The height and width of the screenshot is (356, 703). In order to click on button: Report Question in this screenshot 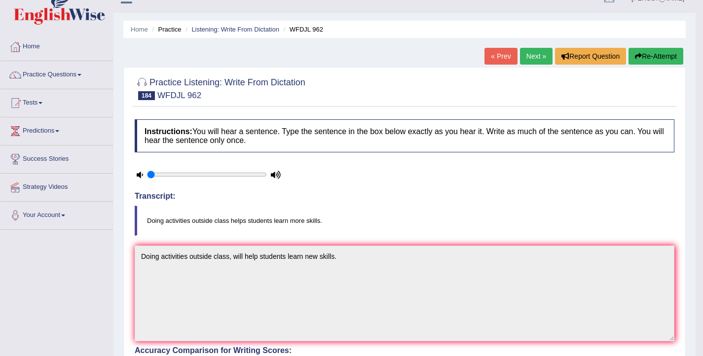, I will do `click(590, 56)`.